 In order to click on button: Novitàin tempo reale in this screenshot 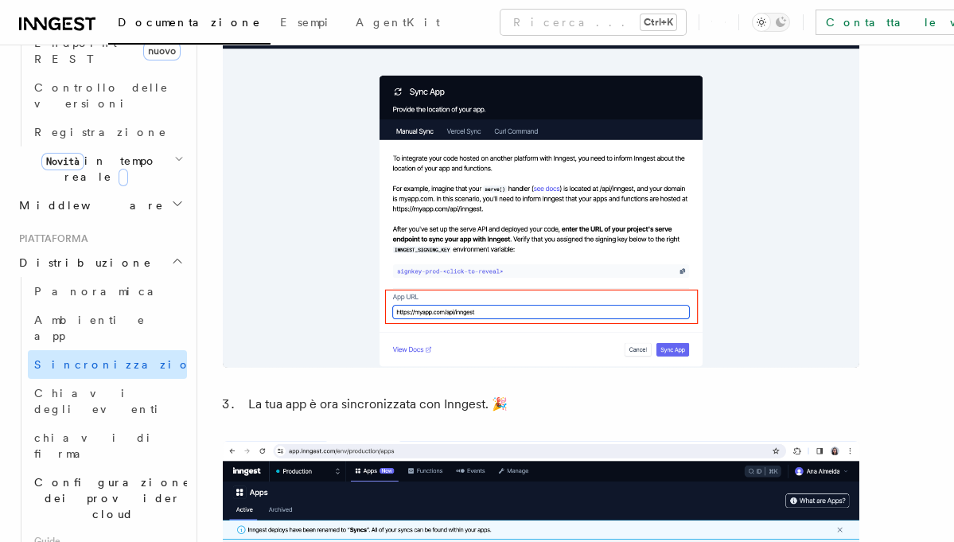, I will do `click(99, 169)`.